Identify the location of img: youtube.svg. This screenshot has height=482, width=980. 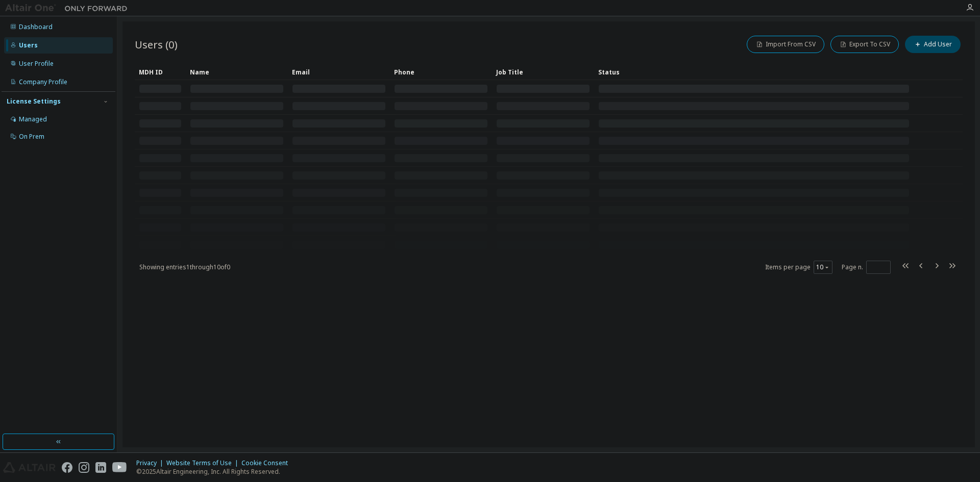
(119, 467).